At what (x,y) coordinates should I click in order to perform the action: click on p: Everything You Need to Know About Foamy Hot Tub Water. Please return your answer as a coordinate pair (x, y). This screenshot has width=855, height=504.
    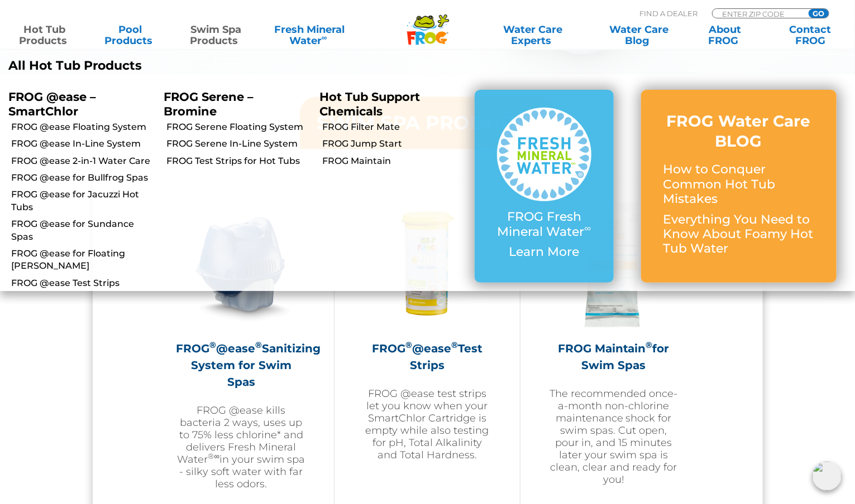
    Looking at the image, I should click on (739, 234).